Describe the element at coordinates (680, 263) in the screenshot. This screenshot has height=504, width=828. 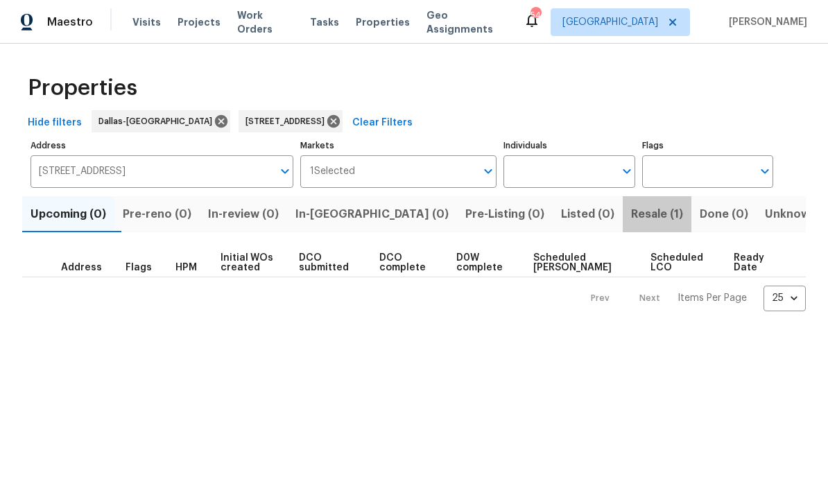
I see `span: Scheduled LCO` at that location.